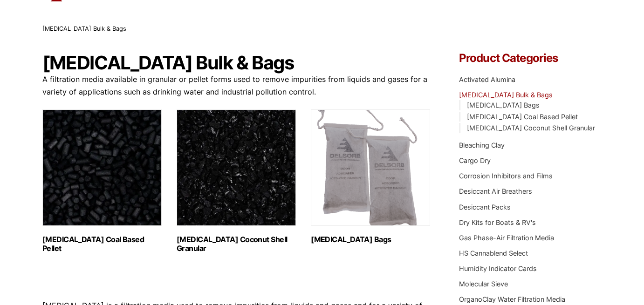 The image size is (644, 305). What do you see at coordinates (236, 181) in the screenshot?
I see `a: Visit product category Activated Carbon Coconut Shell Granular` at bounding box center [236, 181].